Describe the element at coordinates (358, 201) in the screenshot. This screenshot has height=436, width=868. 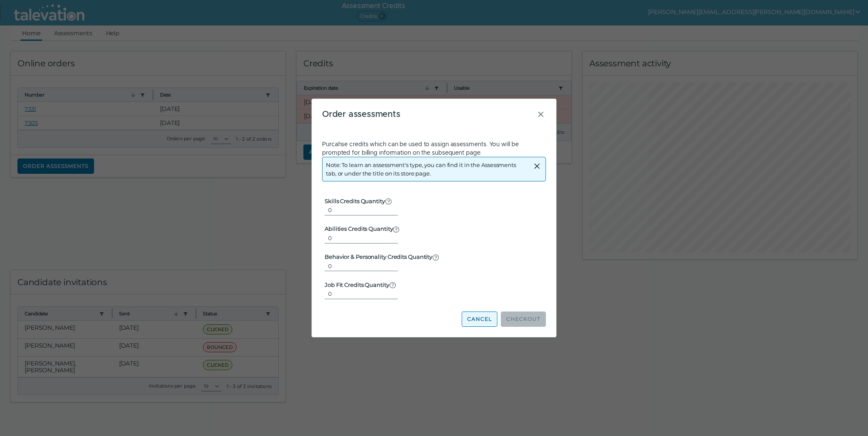
I see `label: Skills Credits Quantity` at that location.